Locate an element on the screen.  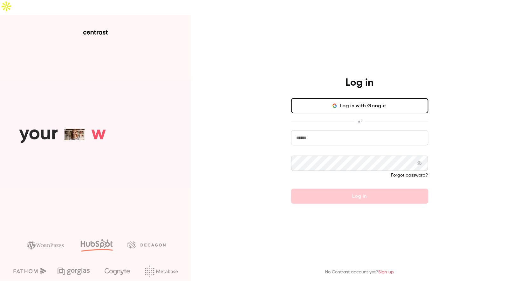
h4: Log in is located at coordinates (360, 83).